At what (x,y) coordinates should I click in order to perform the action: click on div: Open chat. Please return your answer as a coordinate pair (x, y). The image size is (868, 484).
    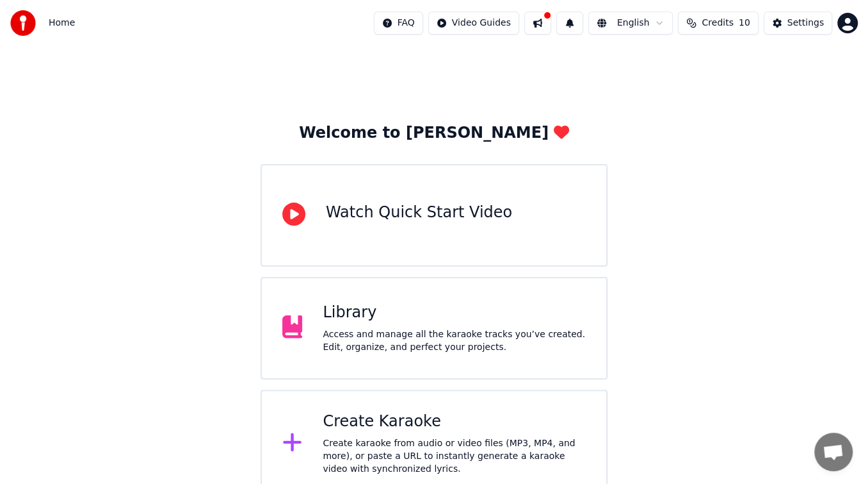
    Looking at the image, I should click on (833, 451).